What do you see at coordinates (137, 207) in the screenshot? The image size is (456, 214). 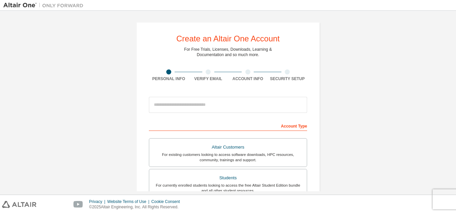 I see `p: © 2025 Altair Engineering, Inc. All Rights Reserved.` at bounding box center [137, 207].